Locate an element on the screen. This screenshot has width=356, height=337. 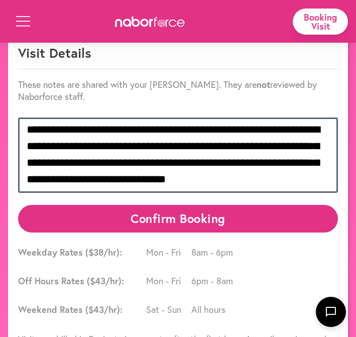
button: Open Menu is located at coordinates (22, 22).